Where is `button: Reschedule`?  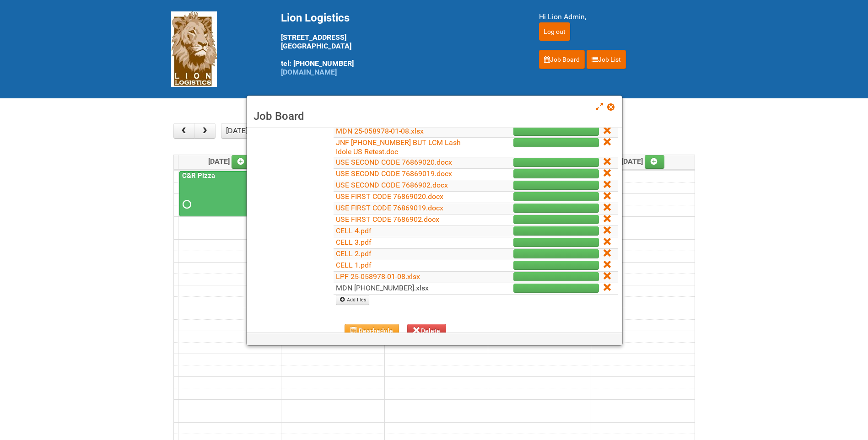
button: Reschedule is located at coordinates (372, 331).